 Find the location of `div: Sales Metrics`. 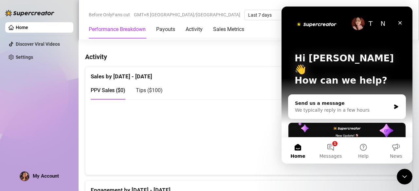

div: Sales Metrics is located at coordinates (228, 29).